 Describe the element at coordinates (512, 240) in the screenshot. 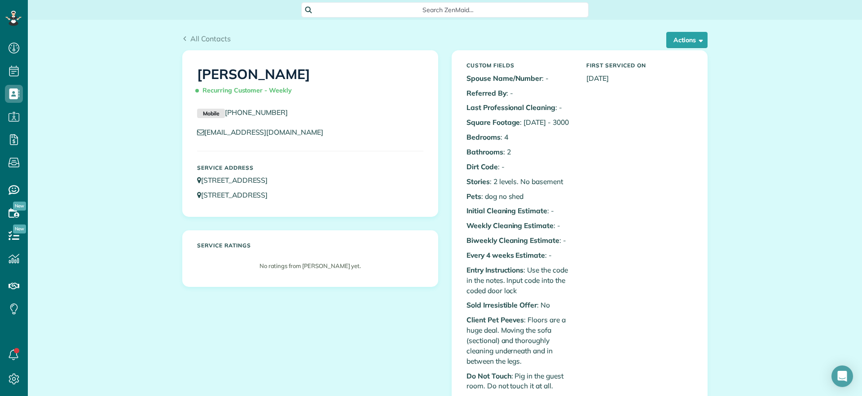

I see `b: Biweekly Cleaning Estimate` at that location.